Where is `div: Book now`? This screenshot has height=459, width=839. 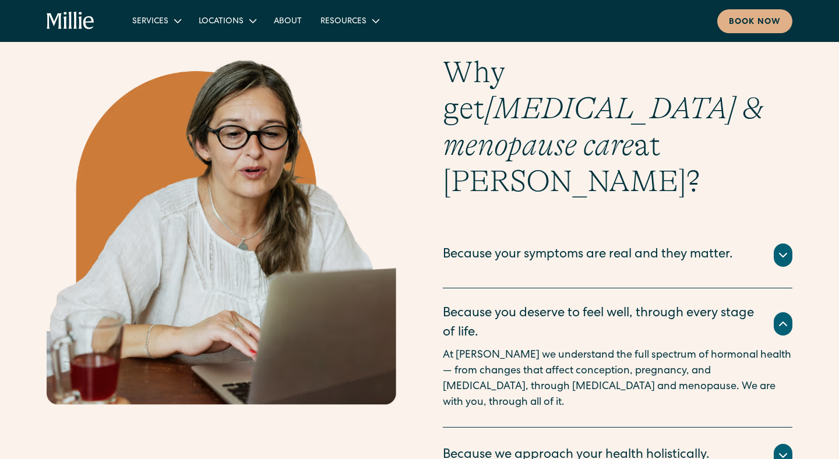 div: Book now is located at coordinates (755, 22).